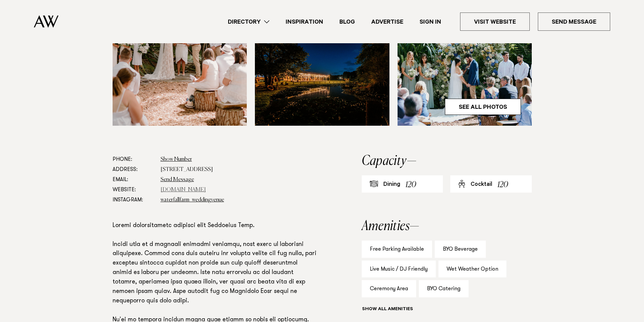 Image resolution: width=644 pixels, height=322 pixels. What do you see at coordinates (347, 22) in the screenshot?
I see `a: Blog` at bounding box center [347, 22].